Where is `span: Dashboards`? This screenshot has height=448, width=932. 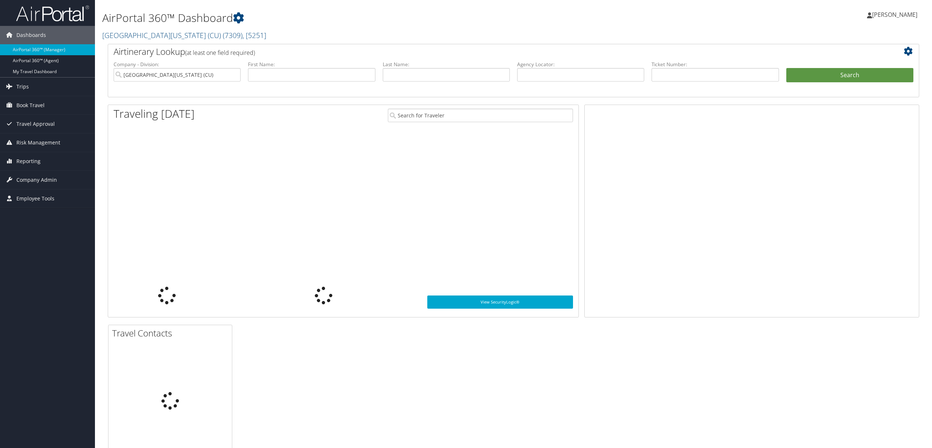 span: Dashboards is located at coordinates (31, 35).